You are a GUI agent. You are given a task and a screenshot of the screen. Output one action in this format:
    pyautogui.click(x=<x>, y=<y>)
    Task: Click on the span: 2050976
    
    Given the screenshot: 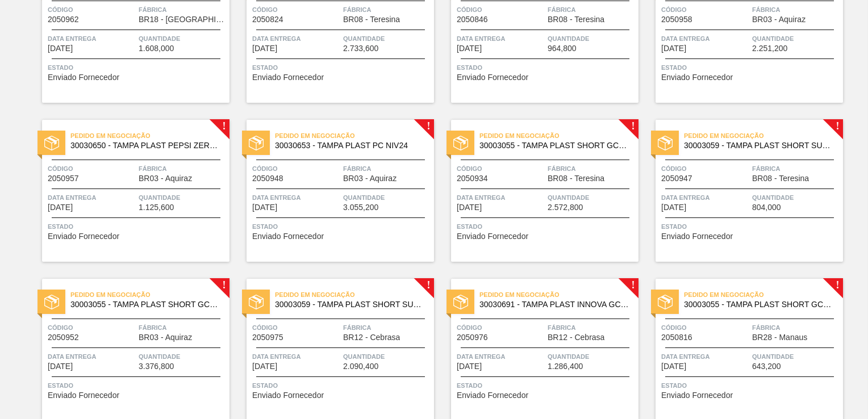 What is the action you would take?
    pyautogui.click(x=473, y=337)
    